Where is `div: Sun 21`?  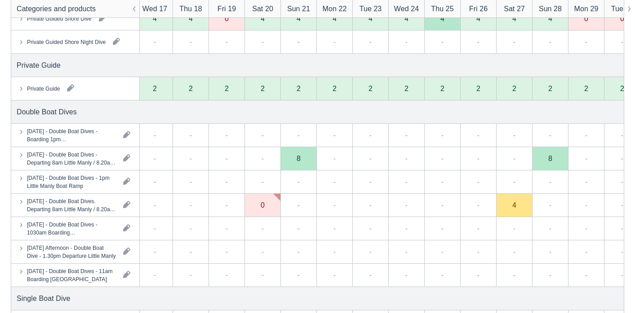 div: Sun 21 is located at coordinates (298, 9).